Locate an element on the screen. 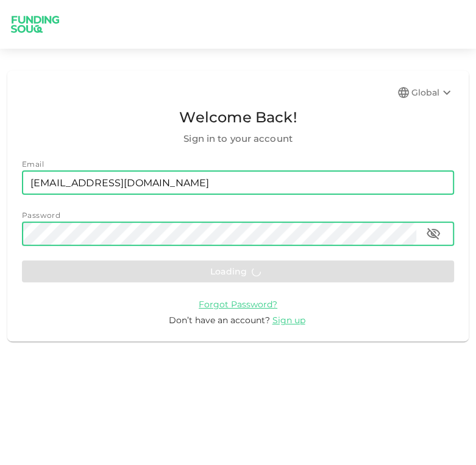  div: Global is located at coordinates (432, 93).